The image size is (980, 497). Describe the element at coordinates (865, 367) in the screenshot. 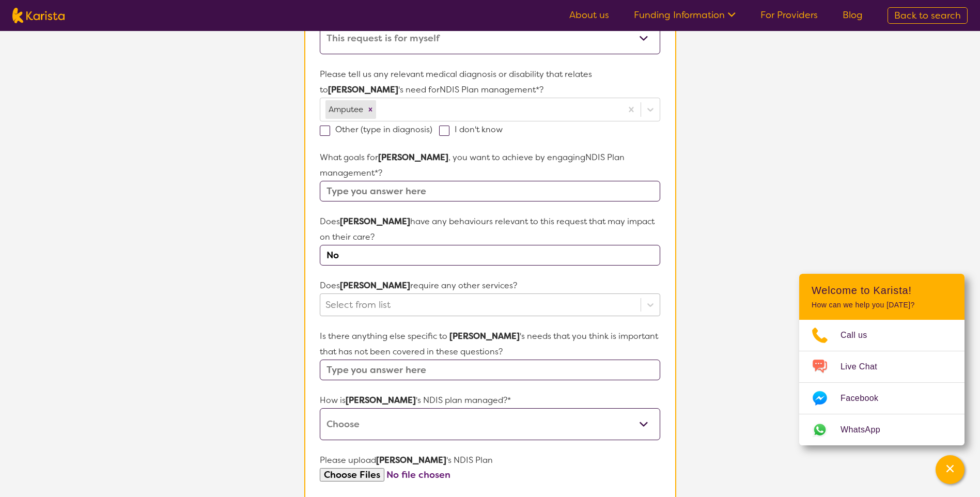

I see `span: Live Chat` at that location.